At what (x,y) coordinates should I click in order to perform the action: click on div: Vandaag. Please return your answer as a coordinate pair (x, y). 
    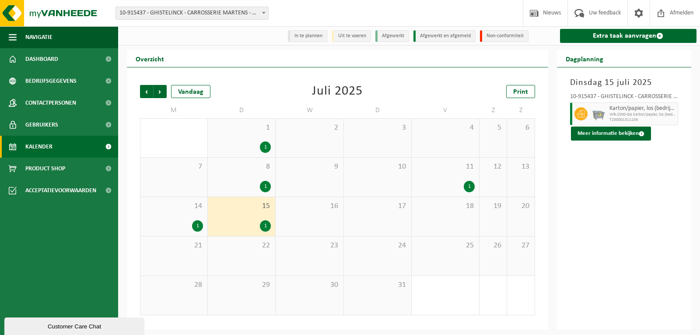
    Looking at the image, I should click on (191, 91).